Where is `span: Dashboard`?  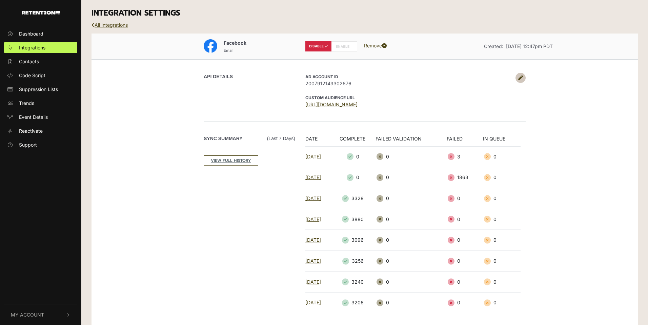
span: Dashboard is located at coordinates (31, 34).